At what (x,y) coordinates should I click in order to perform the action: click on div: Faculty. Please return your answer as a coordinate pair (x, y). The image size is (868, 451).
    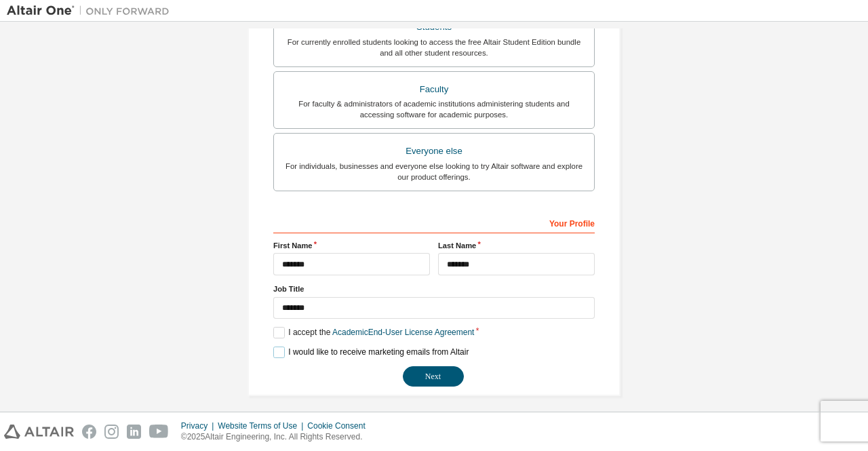
    Looking at the image, I should click on (434, 89).